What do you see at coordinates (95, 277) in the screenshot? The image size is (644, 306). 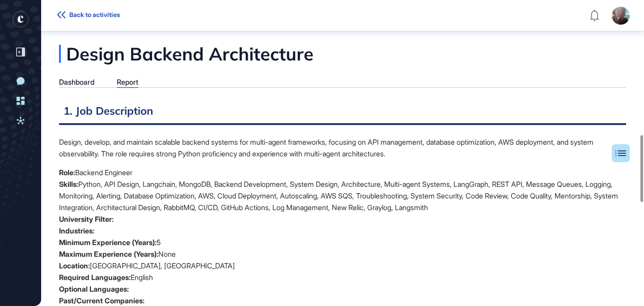 I see `strong: Required Languages:` at bounding box center [95, 277].